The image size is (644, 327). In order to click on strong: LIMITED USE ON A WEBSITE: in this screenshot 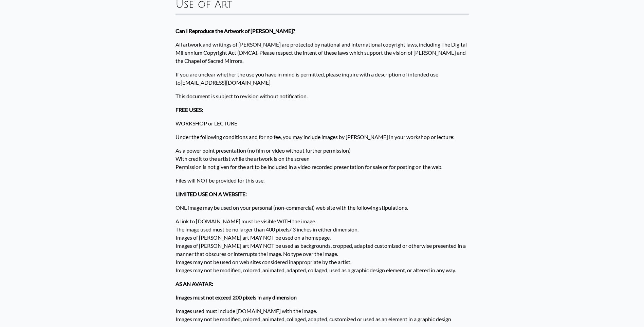, I will do `click(211, 194)`.